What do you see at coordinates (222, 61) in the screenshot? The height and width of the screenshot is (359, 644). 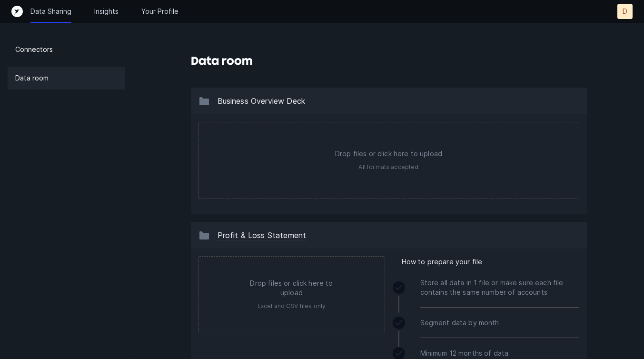 I see `h3: Data room` at bounding box center [222, 61].